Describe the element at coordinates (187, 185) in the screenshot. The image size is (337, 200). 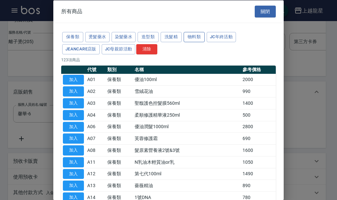
I see `td: 薔薇精油` at that location.